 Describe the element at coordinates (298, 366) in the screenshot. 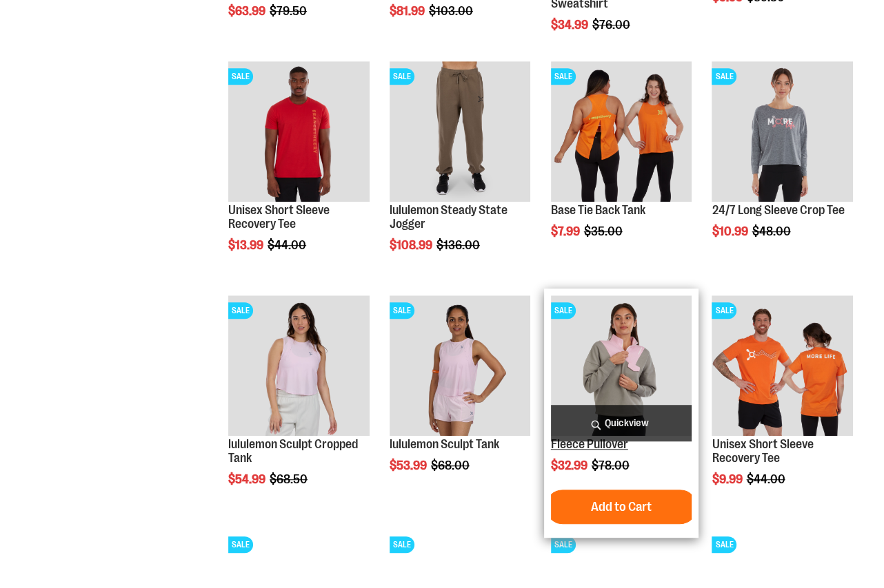

I see `img: lululemon Sculpt Cropped Tank` at that location.